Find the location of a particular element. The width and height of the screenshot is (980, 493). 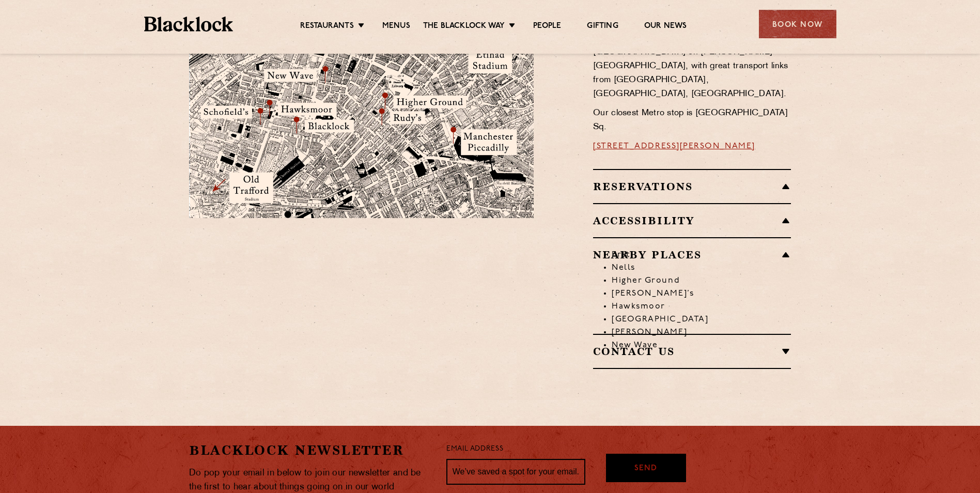

label: Email Address is located at coordinates (475, 449).